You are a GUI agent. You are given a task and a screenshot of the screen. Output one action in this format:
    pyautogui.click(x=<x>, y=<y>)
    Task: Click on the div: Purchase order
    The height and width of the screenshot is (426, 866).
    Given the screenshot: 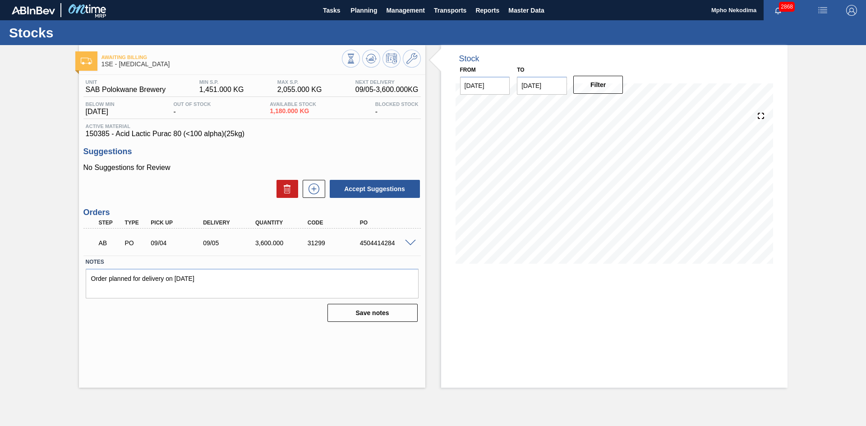 What is the action you would take?
    pyautogui.click(x=136, y=243)
    